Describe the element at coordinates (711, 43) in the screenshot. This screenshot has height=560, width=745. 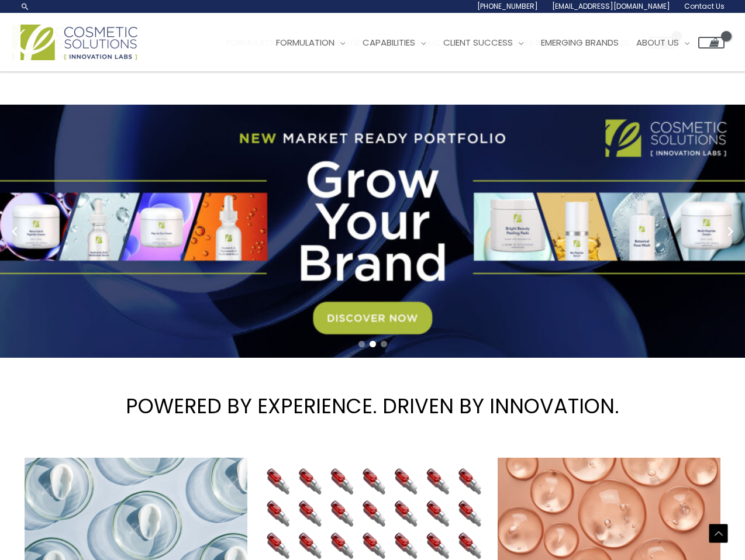
I see `a: View Shopping Cart, empty` at that location.